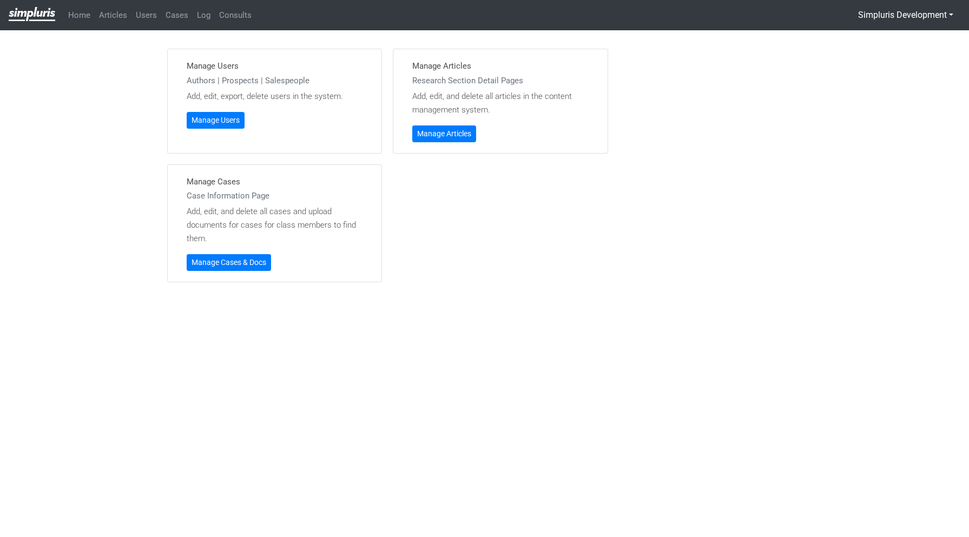  Describe the element at coordinates (215, 120) in the screenshot. I see `a: Manage Users` at that location.